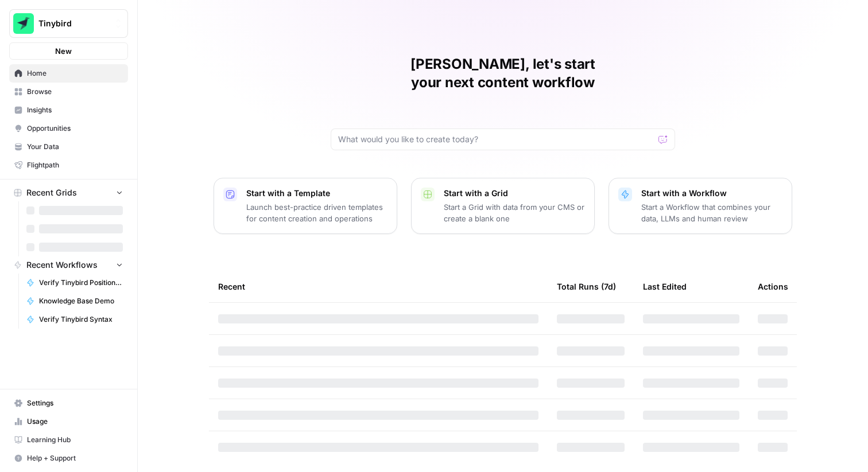  I want to click on p: Start with a Grid, so click(515, 193).